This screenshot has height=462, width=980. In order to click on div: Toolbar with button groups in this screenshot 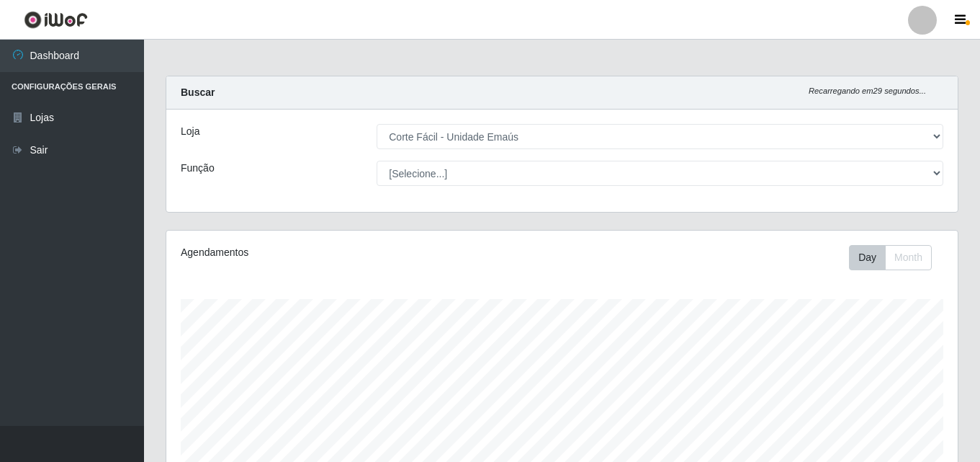, I will do `click(896, 257)`.